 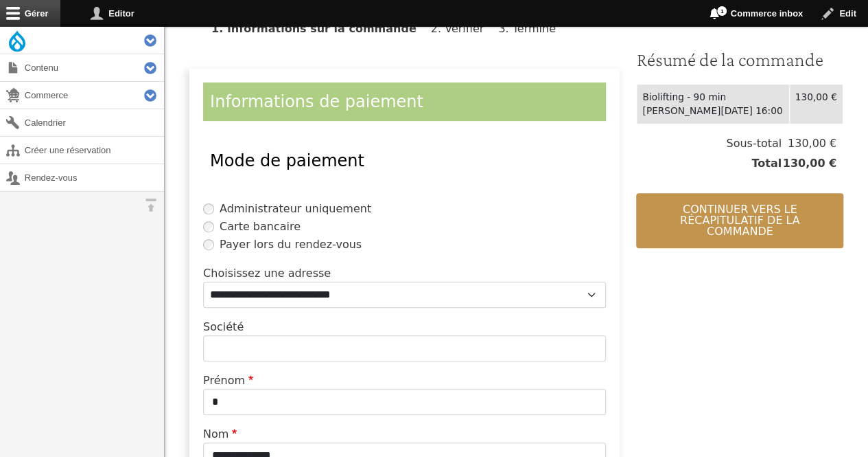 What do you see at coordinates (290, 244) in the screenshot?
I see `label: Payer lors du rendez-vous` at bounding box center [290, 244].